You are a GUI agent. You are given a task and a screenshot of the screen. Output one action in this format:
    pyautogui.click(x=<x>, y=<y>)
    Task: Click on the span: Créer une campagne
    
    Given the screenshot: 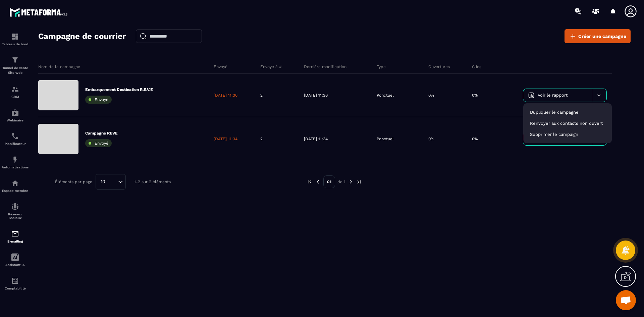 What is the action you would take?
    pyautogui.click(x=602, y=36)
    